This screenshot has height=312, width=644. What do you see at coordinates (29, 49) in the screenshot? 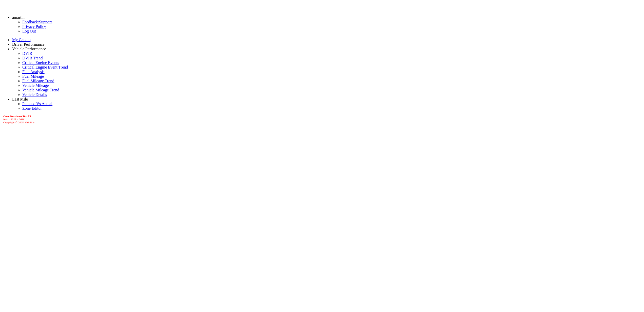
I see `a: Vehicle Performance` at bounding box center [29, 49].